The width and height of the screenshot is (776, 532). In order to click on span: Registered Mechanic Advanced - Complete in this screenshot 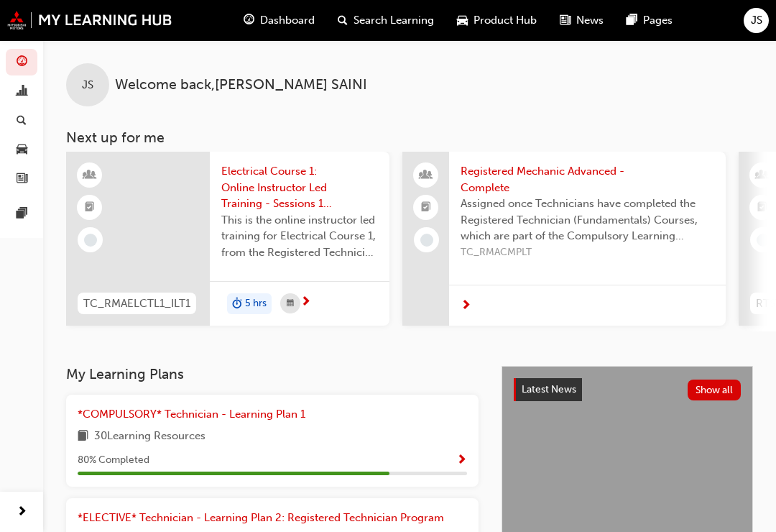, I will do `click(587, 179)`.